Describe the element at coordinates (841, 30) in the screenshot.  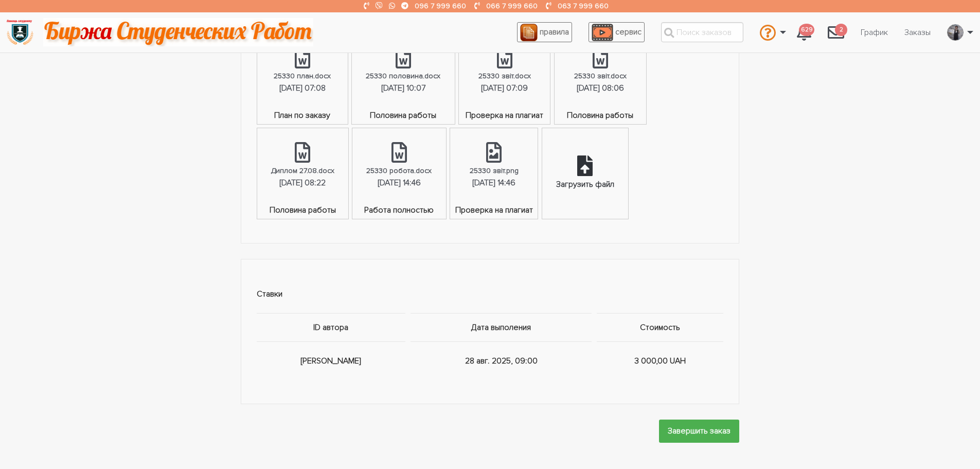
I see `span: 2` at that location.